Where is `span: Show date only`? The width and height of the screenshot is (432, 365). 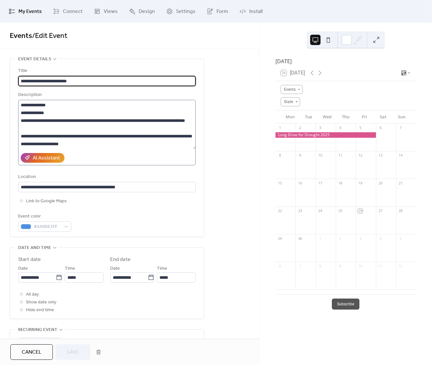
span: Show date only is located at coordinates (41, 303).